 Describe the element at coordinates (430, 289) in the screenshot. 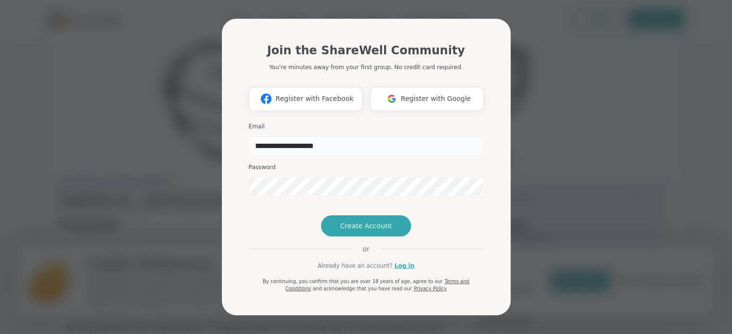

I see `a: Privacy Policy` at that location.